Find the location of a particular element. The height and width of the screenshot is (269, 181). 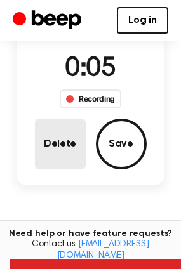

span: Contact us is located at coordinates (90, 250).